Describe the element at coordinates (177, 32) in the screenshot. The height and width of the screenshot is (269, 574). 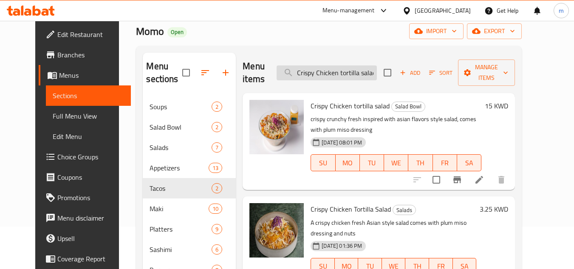
I see `div: Open` at that location.